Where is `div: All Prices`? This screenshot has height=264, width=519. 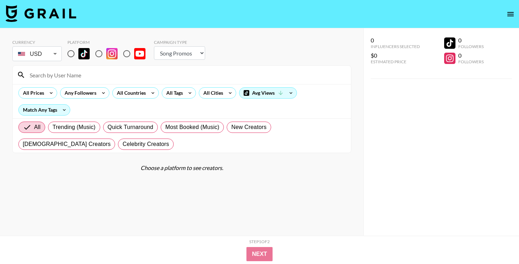
div: All Prices is located at coordinates (32, 93).